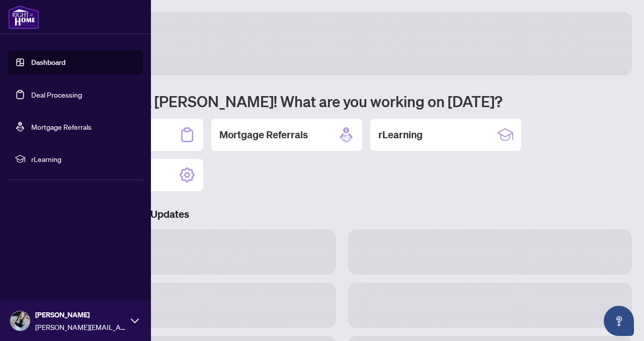 The image size is (644, 341). I want to click on img: logo, so click(24, 17).